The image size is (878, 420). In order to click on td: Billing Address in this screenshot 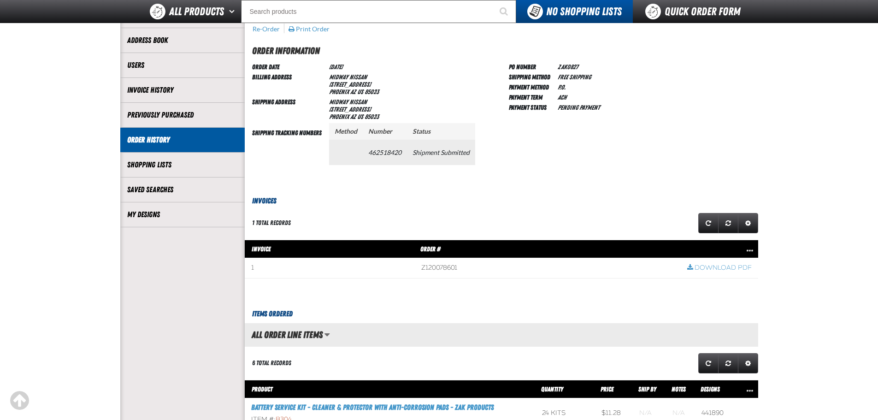, I will do `click(288, 84)`.